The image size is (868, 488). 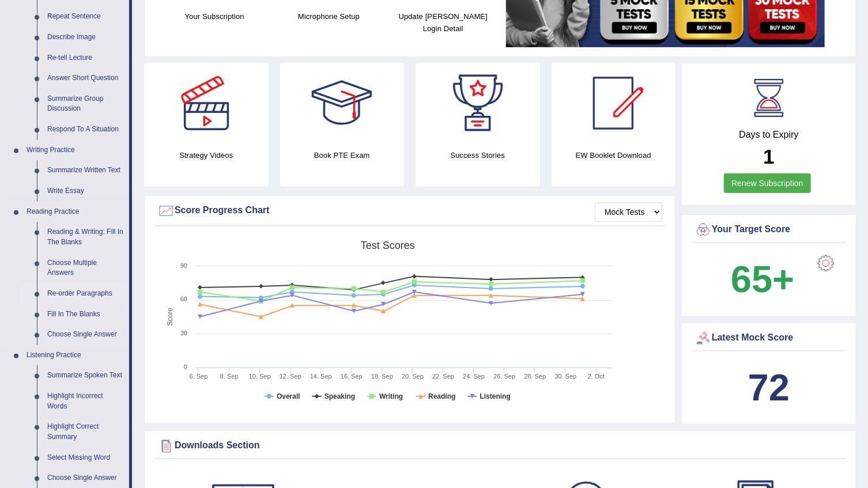 What do you see at coordinates (85, 315) in the screenshot?
I see `a: Fill In The Blanks` at bounding box center [85, 315].